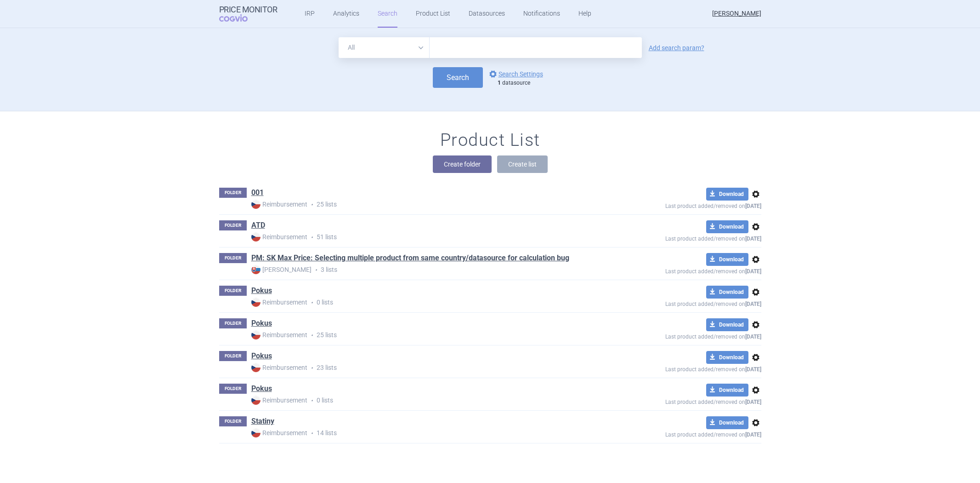  Describe the element at coordinates (258, 226) in the screenshot. I see `h1: ATD` at that location.